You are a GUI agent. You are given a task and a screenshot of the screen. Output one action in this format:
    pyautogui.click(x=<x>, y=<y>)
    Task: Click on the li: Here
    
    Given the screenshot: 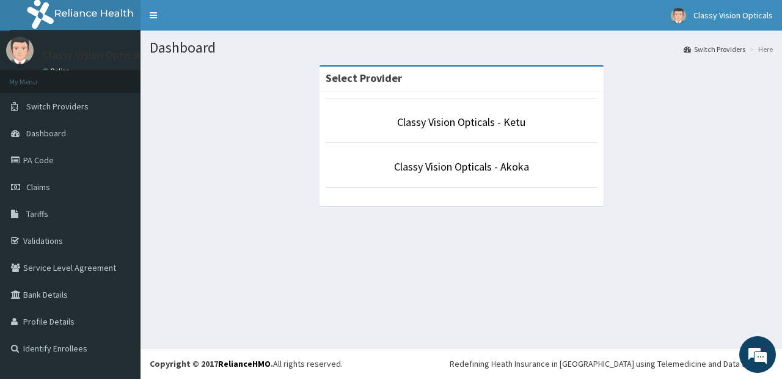 What is the action you would take?
    pyautogui.click(x=759, y=49)
    